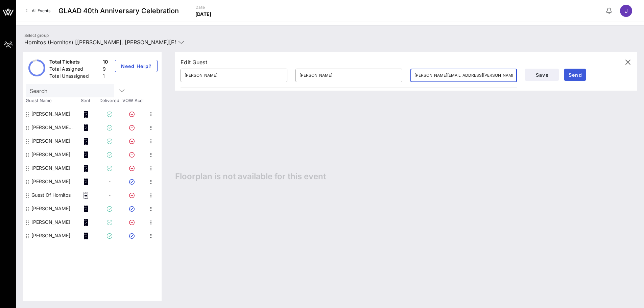  I want to click on div: Amanna Virk, so click(53, 128).